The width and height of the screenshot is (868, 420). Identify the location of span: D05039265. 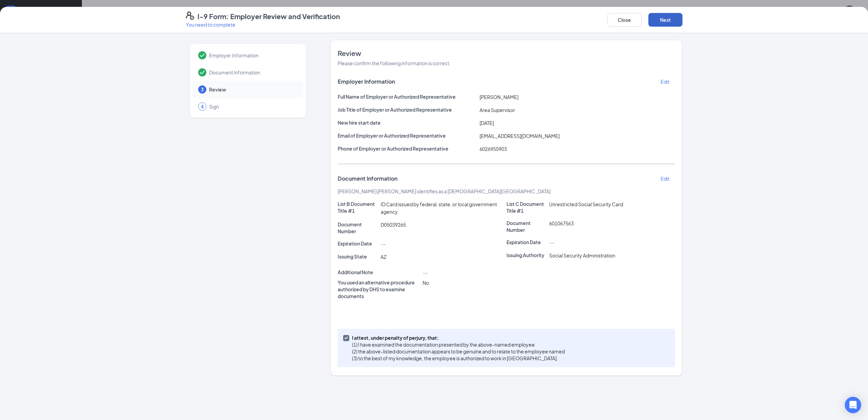
(393, 225).